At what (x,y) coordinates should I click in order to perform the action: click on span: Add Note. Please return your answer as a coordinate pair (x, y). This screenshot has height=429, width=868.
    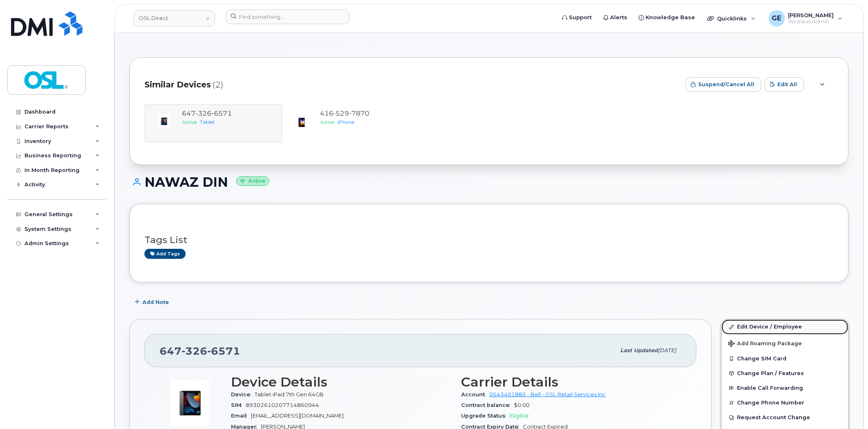
    Looking at the image, I should click on (155, 302).